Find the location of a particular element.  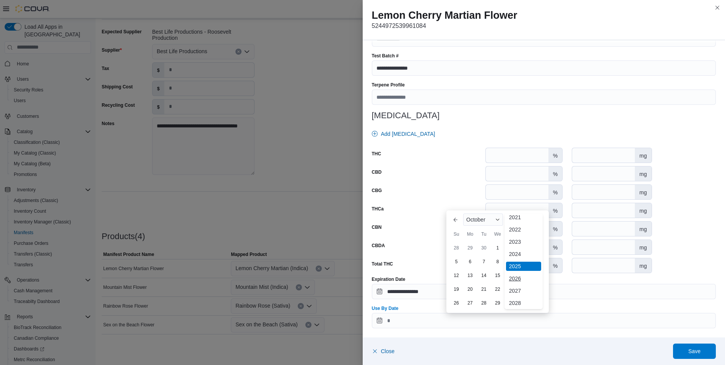

label: CBG is located at coordinates (377, 190).